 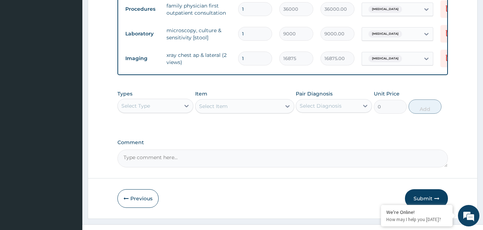 I want to click on td: Procedures, so click(x=142, y=9).